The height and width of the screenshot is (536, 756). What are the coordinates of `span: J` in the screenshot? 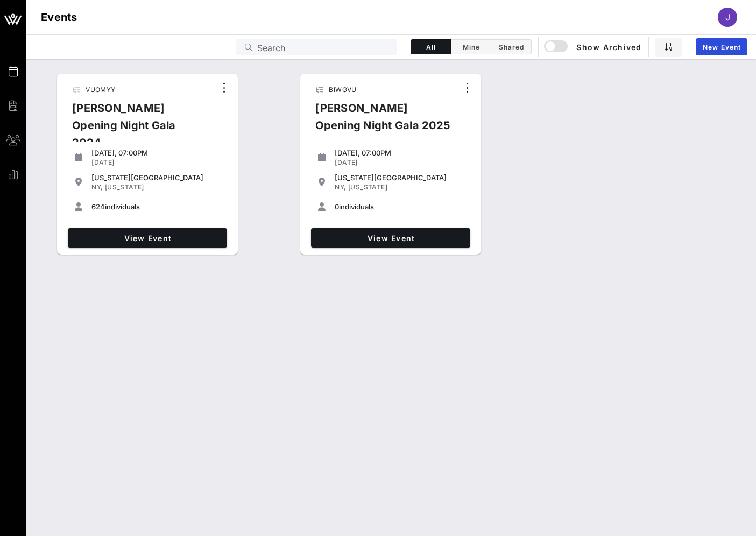 It's located at (727, 17).